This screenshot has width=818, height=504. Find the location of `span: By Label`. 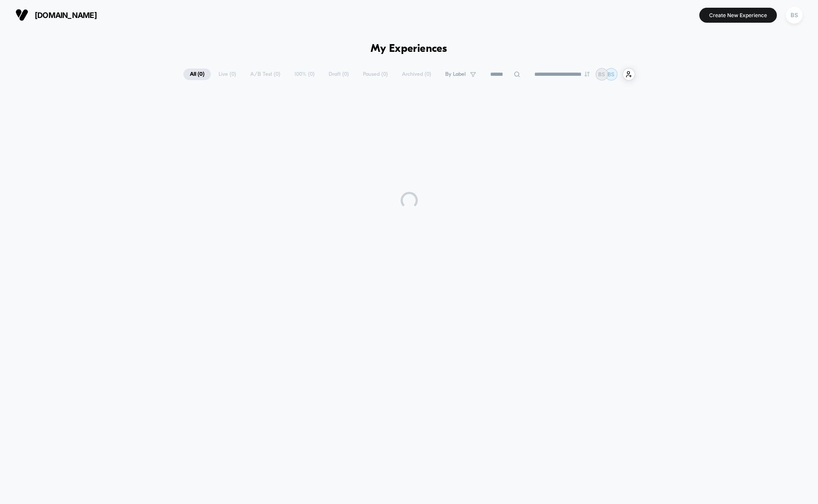

span: By Label is located at coordinates (456, 74).